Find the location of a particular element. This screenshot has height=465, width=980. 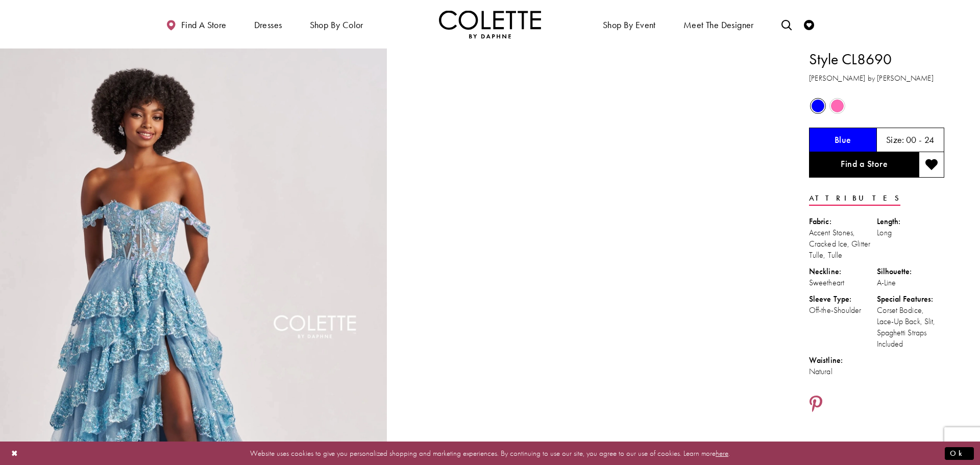

h5: 00 - 24 is located at coordinates (920, 140).